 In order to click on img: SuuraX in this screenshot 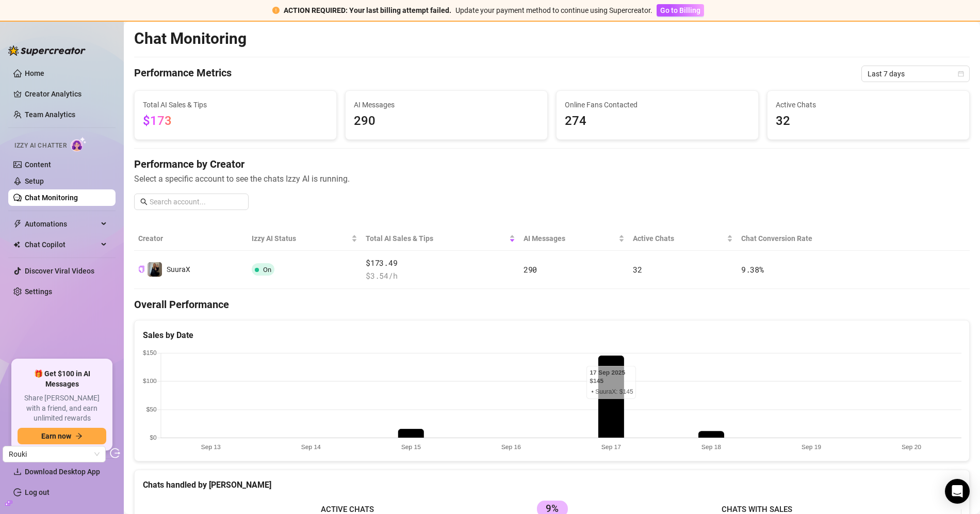, I will do `click(154, 269)`.